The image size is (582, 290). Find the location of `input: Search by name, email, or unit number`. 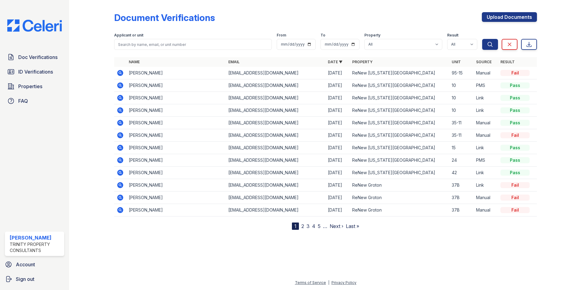

input: Search by name, email, or unit number is located at coordinates (193, 44).